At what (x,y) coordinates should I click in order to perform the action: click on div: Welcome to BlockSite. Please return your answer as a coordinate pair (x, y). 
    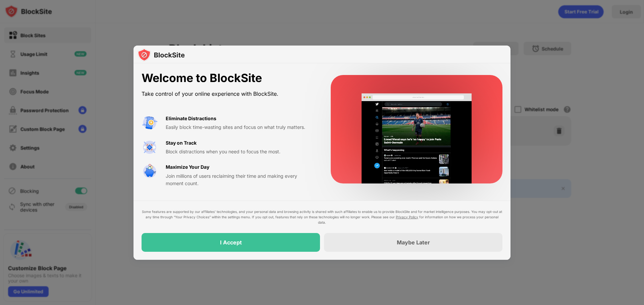
    Looking at the image, I should click on (228, 78).